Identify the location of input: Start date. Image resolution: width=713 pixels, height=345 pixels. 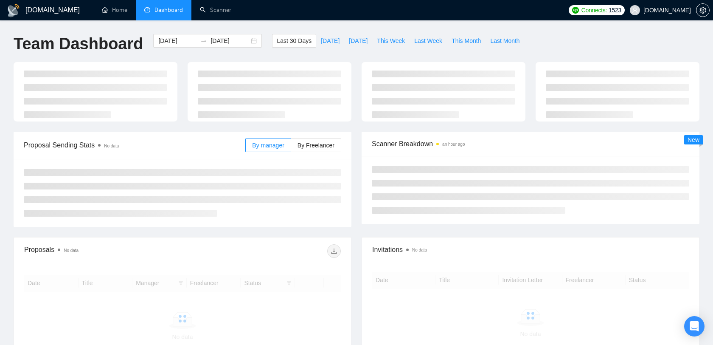
(177, 41).